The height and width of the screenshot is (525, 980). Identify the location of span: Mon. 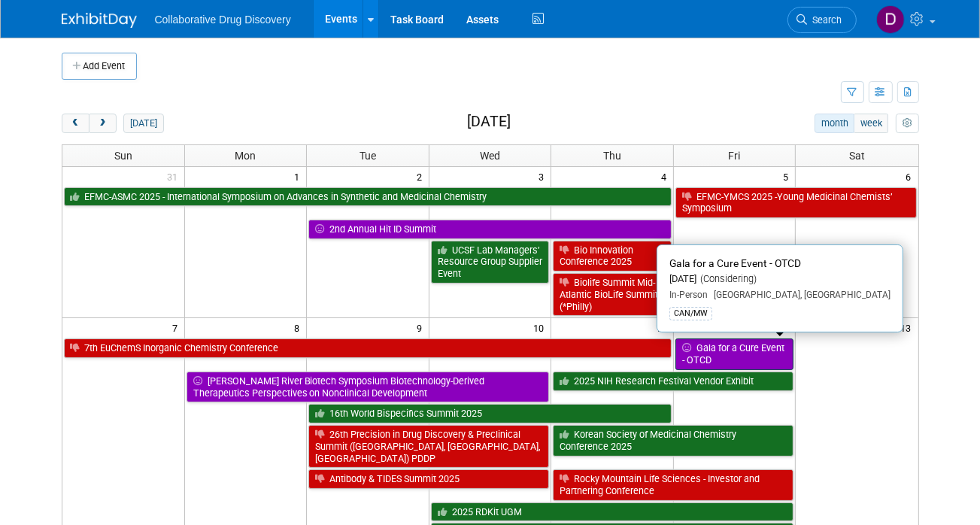
(246, 155).